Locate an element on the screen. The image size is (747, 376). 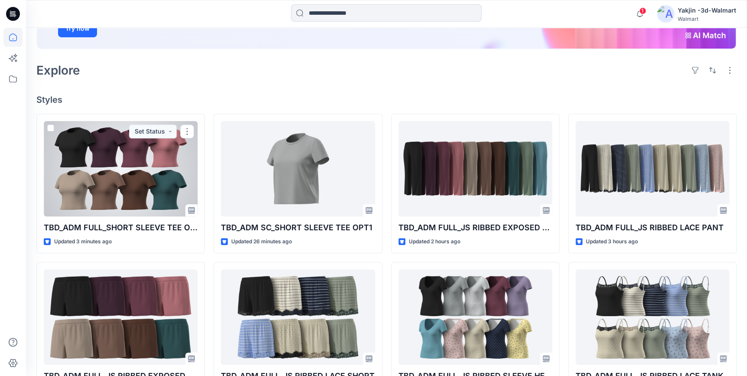
a: TBD_ADM FULL_JS RIBBED LACE SHORT is located at coordinates (298, 317).